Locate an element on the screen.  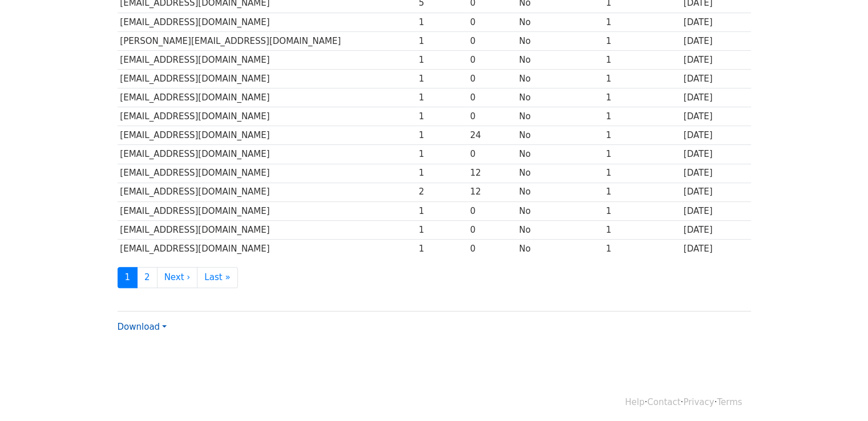
a: Contact is located at coordinates (664, 402).